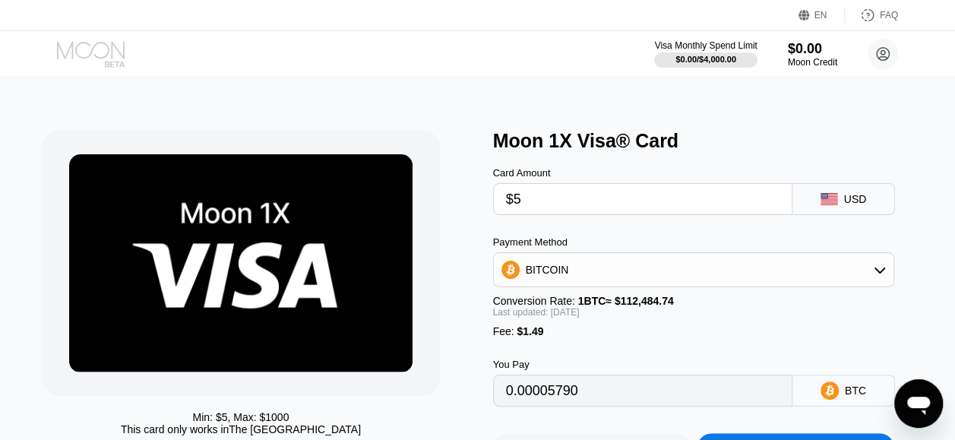 This screenshot has width=955, height=440. I want to click on span: 1 BTC ≈ $112,484.74, so click(626, 301).